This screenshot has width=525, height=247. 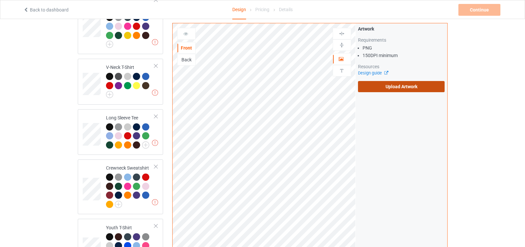 What do you see at coordinates (46, 10) in the screenshot?
I see `a: Back to dashboard` at bounding box center [46, 10].